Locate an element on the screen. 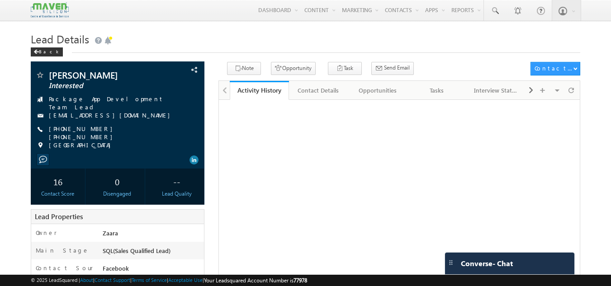 Image resolution: width=611 pixels, height=286 pixels. span: 77978 is located at coordinates (301, 281).